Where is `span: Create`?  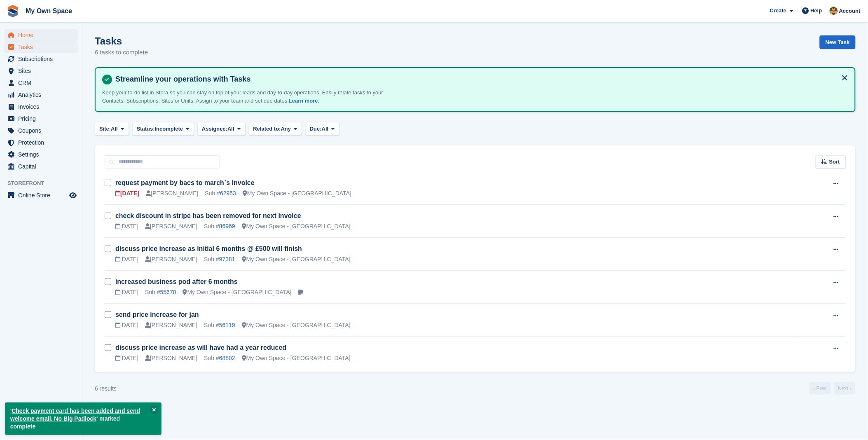 span: Create is located at coordinates (778, 11).